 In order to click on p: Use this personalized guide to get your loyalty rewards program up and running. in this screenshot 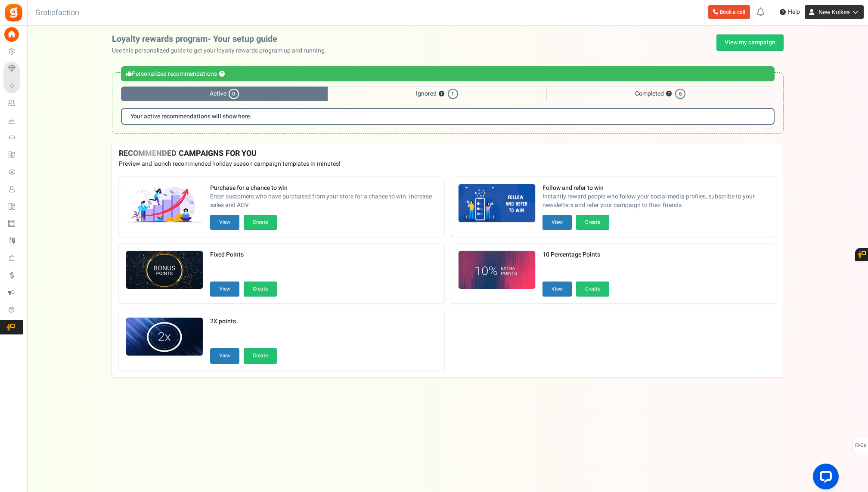, I will do `click(222, 51)`.